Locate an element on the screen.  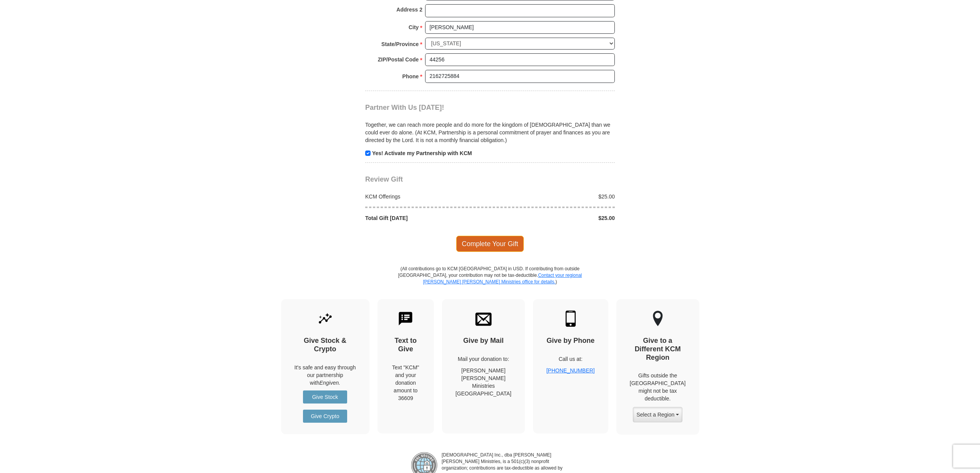
img: give-by-stock.svg is located at coordinates (325, 319).